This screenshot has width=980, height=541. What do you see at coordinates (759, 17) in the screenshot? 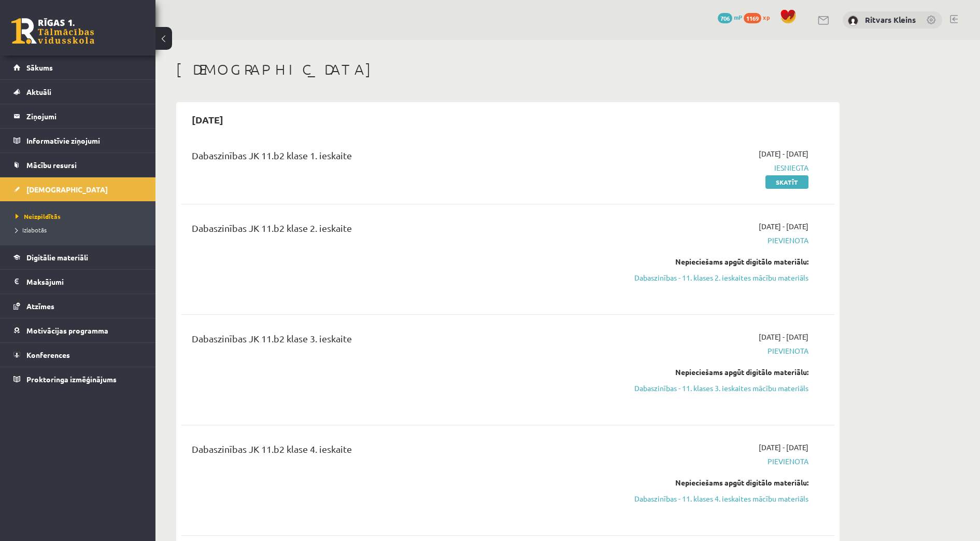
I see `a: 1169 xp` at bounding box center [759, 17].